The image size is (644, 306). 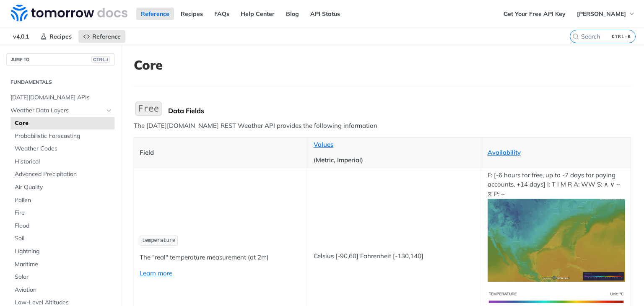 I want to click on a: API Status, so click(x=325, y=14).